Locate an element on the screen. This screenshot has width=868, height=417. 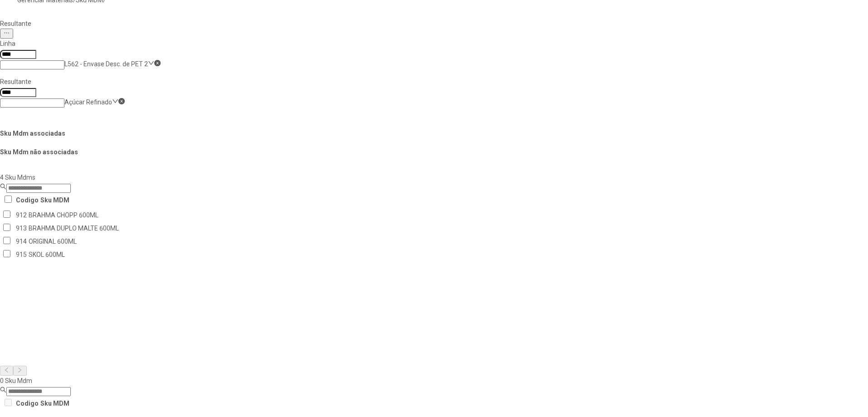
td: 914 is located at coordinates (22, 241).